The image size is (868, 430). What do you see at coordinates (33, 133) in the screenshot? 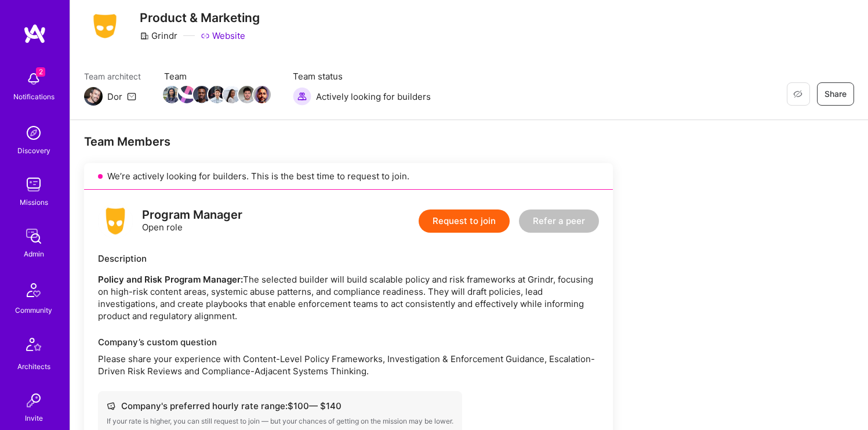
I see `img: discovery` at bounding box center [33, 133].